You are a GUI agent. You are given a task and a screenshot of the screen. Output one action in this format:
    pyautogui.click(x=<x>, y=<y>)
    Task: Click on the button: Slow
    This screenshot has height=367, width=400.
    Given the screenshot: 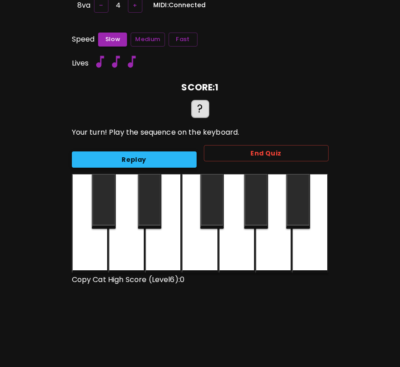 What is the action you would take?
    pyautogui.click(x=113, y=39)
    